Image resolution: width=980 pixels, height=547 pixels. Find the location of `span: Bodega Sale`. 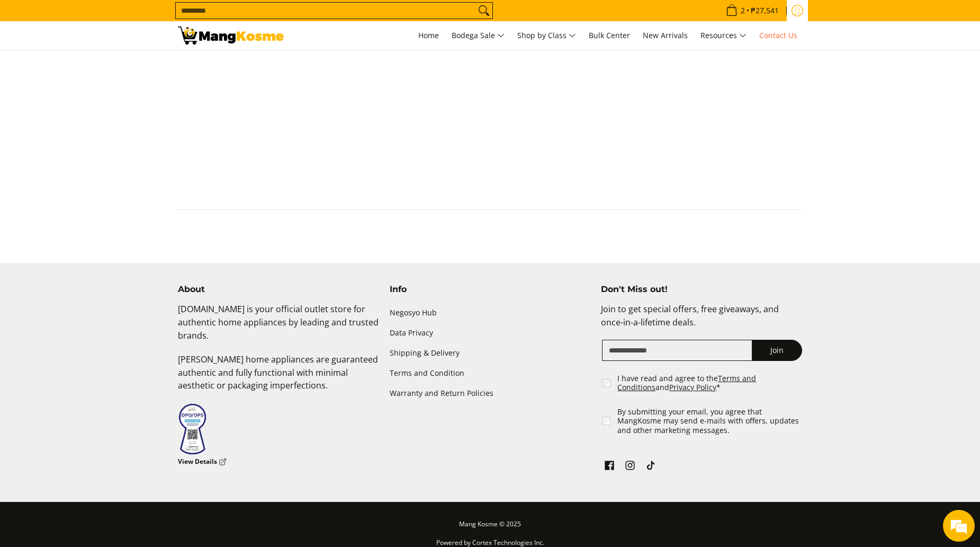

span: Bodega Sale is located at coordinates (478, 36).